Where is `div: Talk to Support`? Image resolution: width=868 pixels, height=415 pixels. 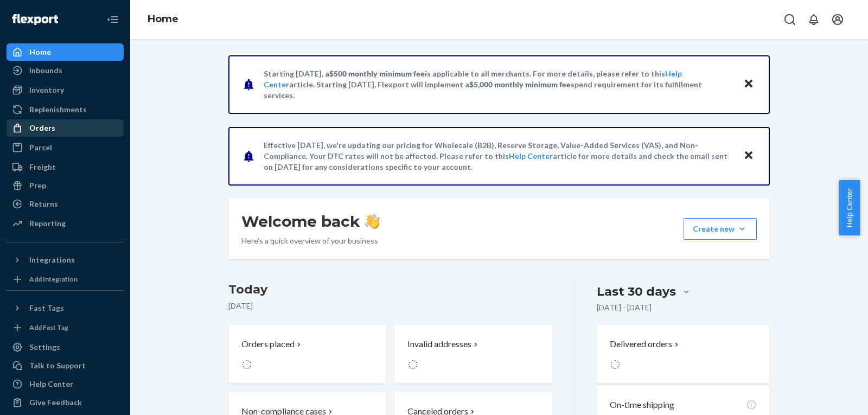
div: Talk to Support is located at coordinates (58, 366).